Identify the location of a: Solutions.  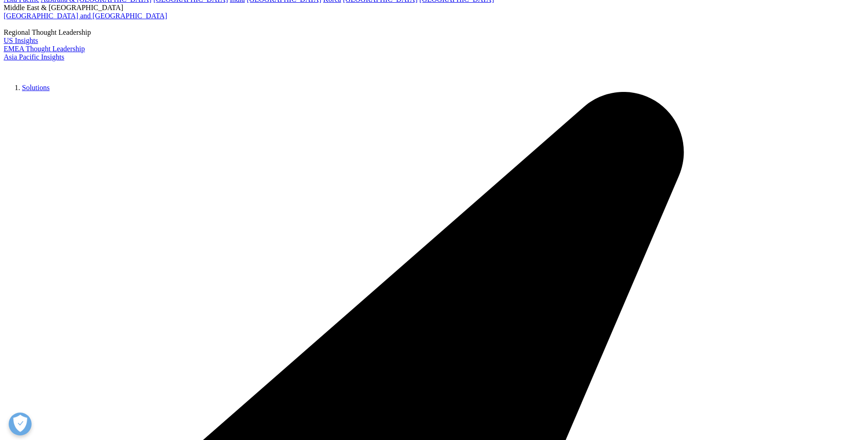
(36, 87).